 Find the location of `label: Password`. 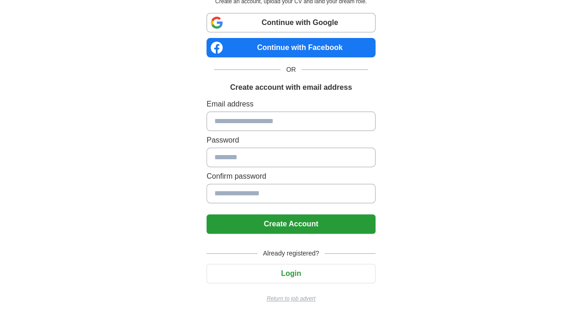

label: Password is located at coordinates (291, 140).